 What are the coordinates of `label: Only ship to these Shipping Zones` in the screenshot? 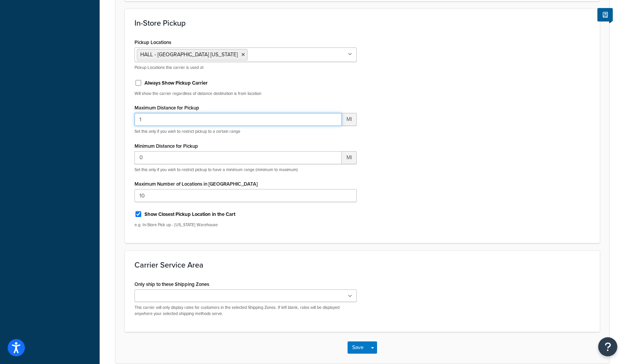 It's located at (172, 284).